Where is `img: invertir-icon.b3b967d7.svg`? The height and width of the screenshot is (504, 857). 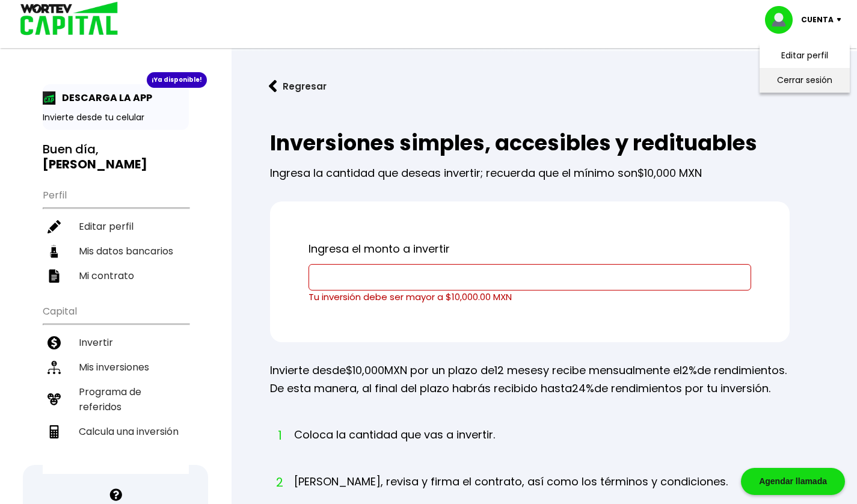 img: invertir-icon.b3b967d7.svg is located at coordinates (54, 343).